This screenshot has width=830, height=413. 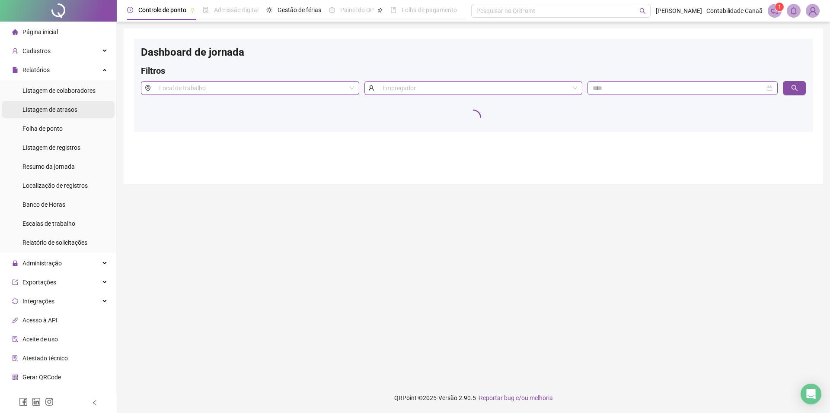 What do you see at coordinates (40, 340) in the screenshot?
I see `span: Aceite de uso` at bounding box center [40, 340].